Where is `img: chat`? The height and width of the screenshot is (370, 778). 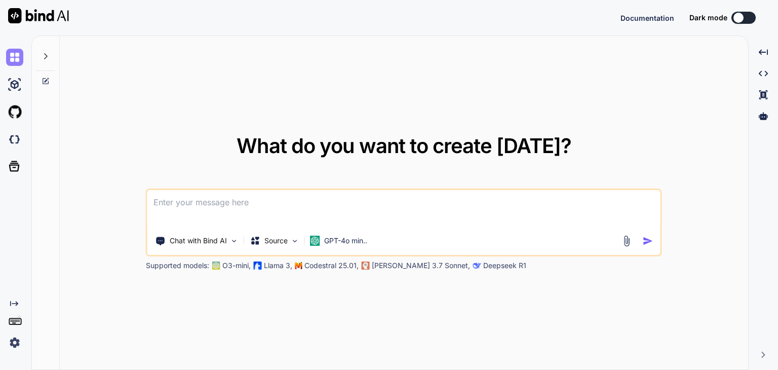
img: chat is located at coordinates (15, 57).